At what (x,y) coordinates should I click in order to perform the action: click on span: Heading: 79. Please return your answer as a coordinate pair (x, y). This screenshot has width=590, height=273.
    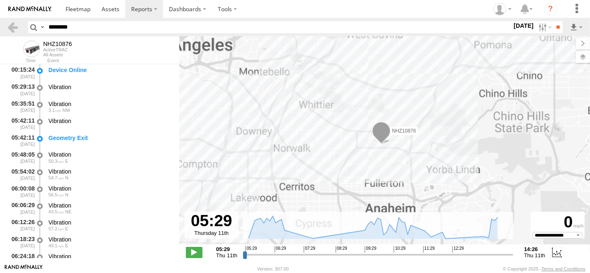
    Looking at the image, I should click on (66, 246).